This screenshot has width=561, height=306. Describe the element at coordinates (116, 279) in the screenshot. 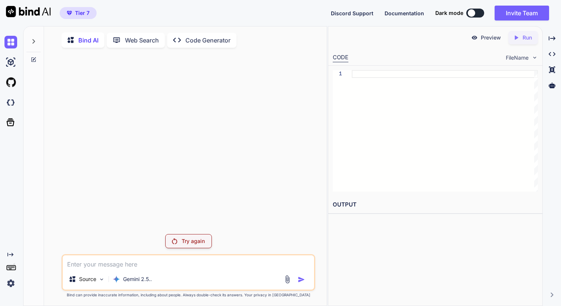

I see `img: Gemini 2.5 Pro` at that location.